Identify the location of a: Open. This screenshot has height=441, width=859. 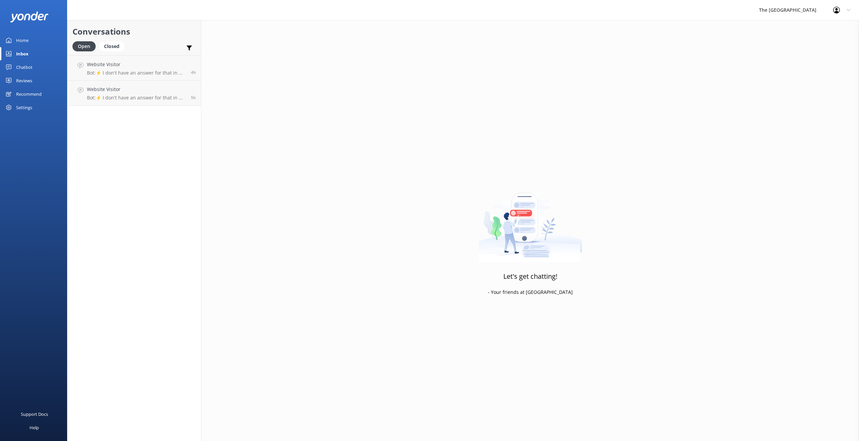
(86, 46).